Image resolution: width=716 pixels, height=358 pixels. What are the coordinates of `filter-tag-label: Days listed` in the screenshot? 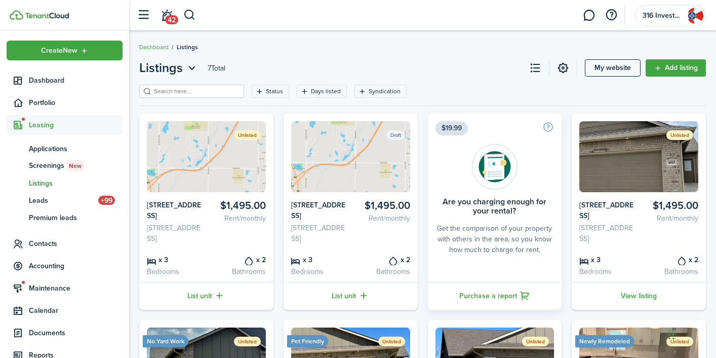 It's located at (326, 91).